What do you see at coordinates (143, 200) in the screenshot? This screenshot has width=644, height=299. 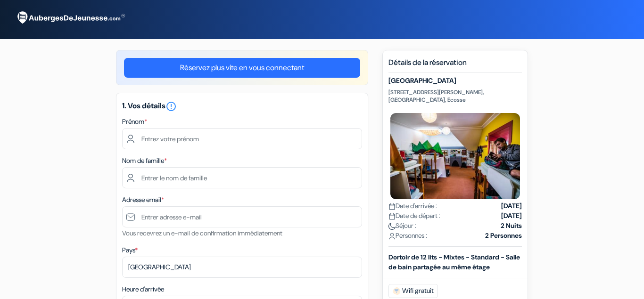 I see `label: Adresse email` at bounding box center [143, 200].